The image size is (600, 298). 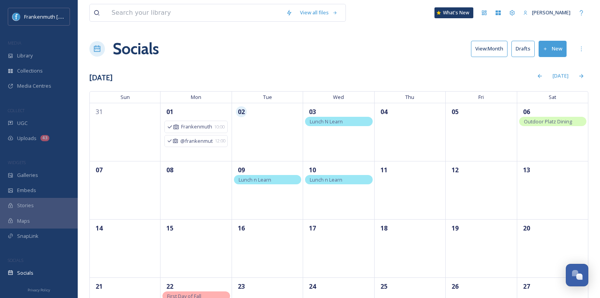 What do you see at coordinates (410, 97) in the screenshot?
I see `span: Thu` at bounding box center [410, 97].